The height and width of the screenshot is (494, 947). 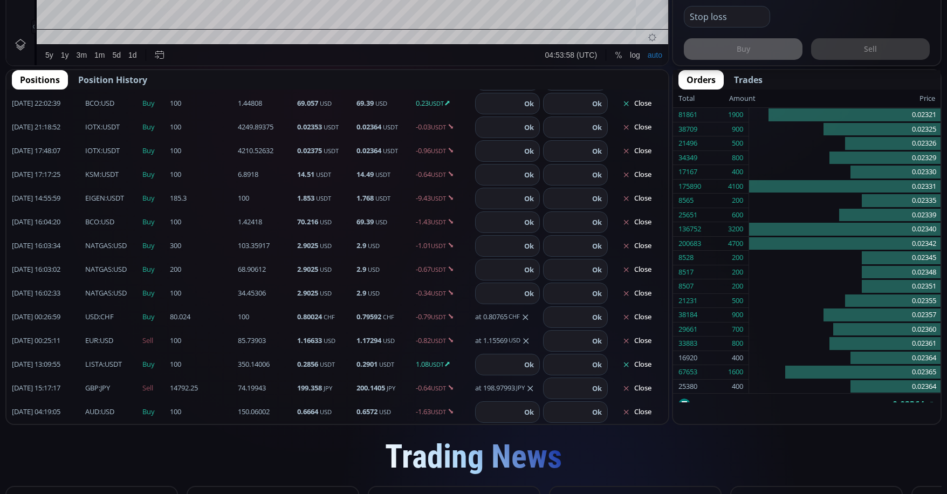 I want to click on b: 1.17294, so click(x=369, y=340).